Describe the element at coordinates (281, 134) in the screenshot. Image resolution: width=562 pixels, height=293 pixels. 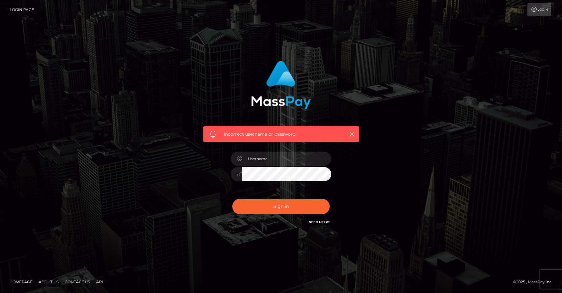
I see `span: Incorrect username or password.` at that location.